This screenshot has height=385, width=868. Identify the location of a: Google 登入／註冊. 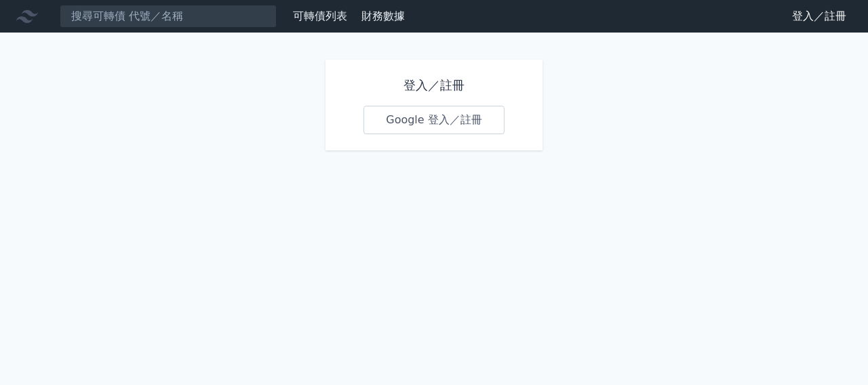
(434, 120).